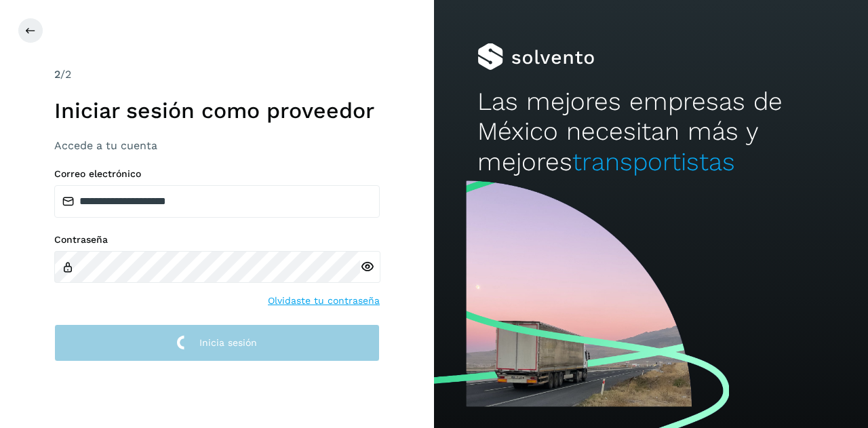  Describe the element at coordinates (217, 145) in the screenshot. I see `h3: Accede a tu cuenta` at that location.